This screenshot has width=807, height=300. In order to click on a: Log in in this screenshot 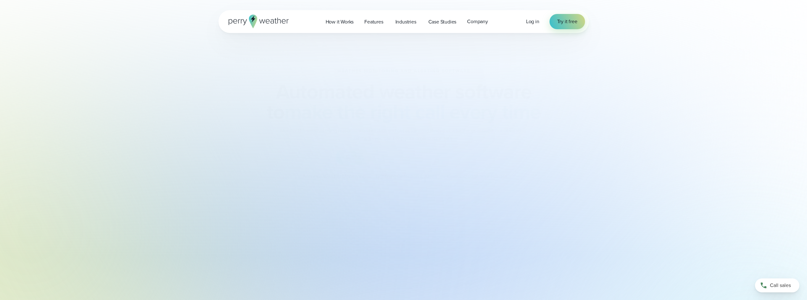, I will do `click(532, 22)`.